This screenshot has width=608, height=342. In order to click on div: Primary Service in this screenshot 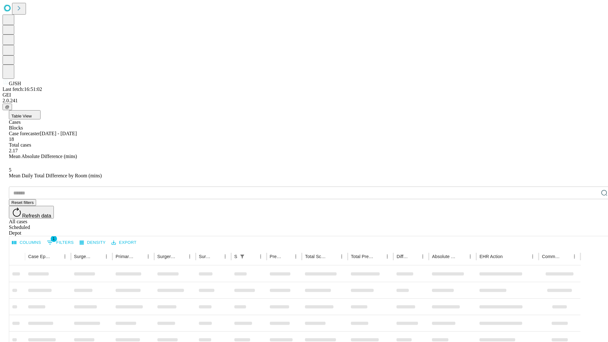, I will do `click(125, 257)`.